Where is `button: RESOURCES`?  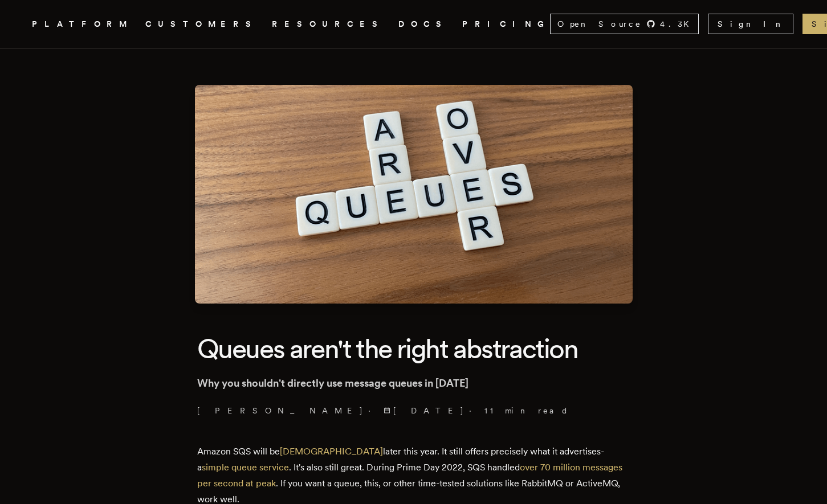
button: RESOURCES is located at coordinates (328, 24).